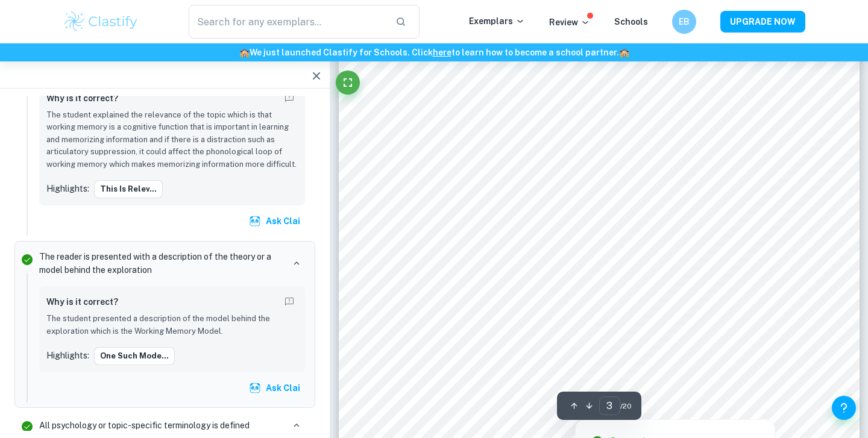 This screenshot has height=438, width=868. I want to click on a: Schools, so click(632, 21).